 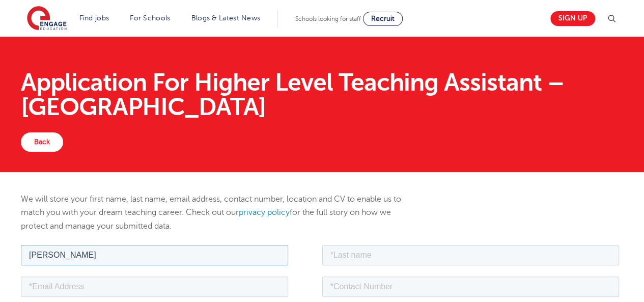 I want to click on input: *Contact Number, so click(x=450, y=44).